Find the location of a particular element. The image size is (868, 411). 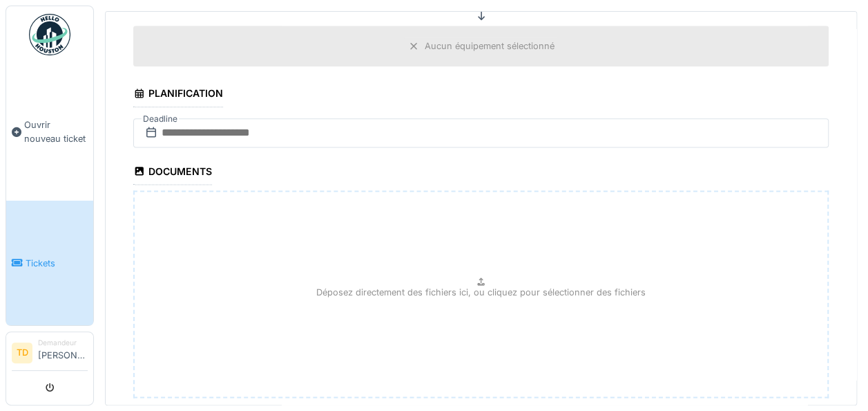

a: Ouvrir nouveau ticket is located at coordinates (50, 131).